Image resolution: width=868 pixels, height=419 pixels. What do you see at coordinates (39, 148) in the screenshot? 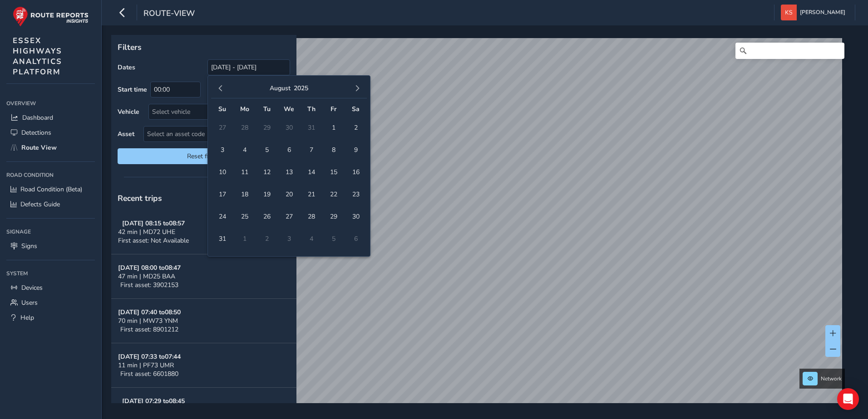
I see `span: Route View` at bounding box center [39, 148].